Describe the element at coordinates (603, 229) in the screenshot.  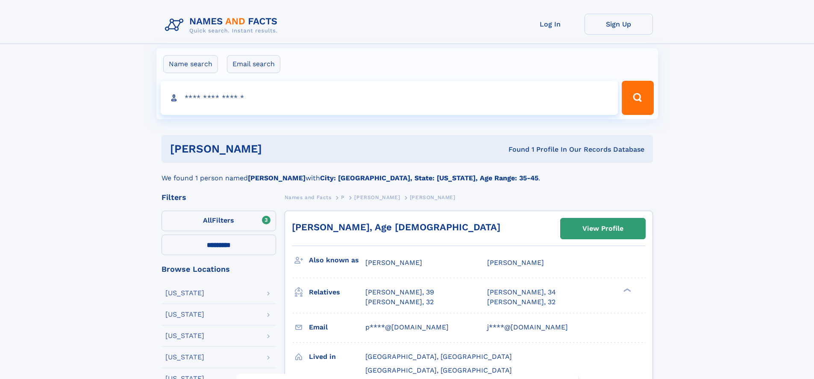
I see `div: View Profile` at that location.